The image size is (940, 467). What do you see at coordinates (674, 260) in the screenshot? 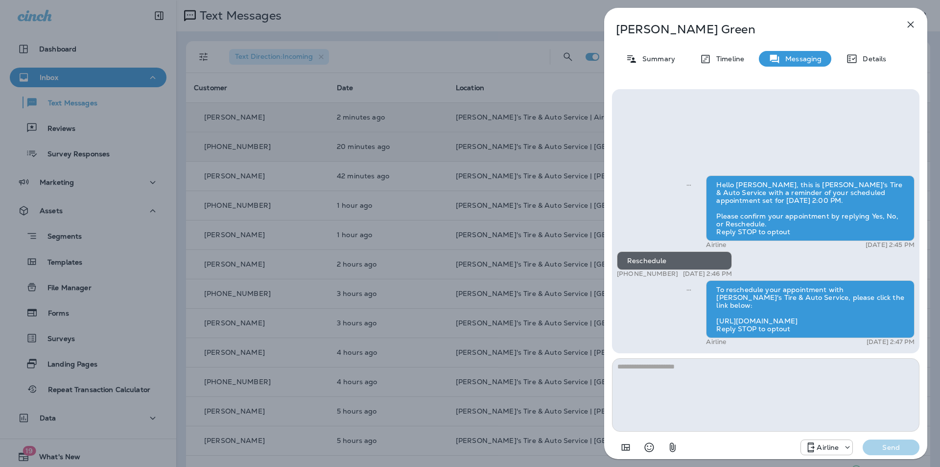
I see `div: Reschedule` at bounding box center [674, 260].